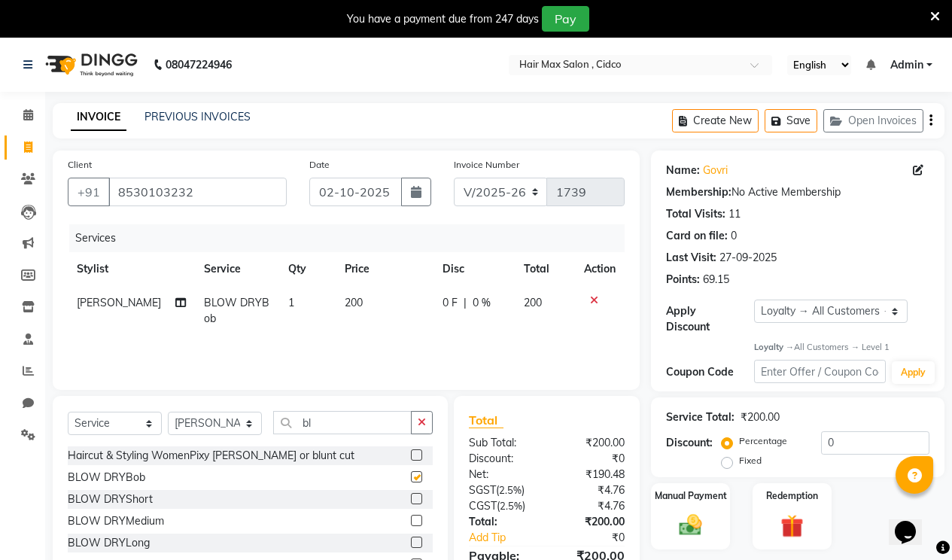 This screenshot has height=560, width=952. I want to click on img: _gift.svg, so click(792, 525).